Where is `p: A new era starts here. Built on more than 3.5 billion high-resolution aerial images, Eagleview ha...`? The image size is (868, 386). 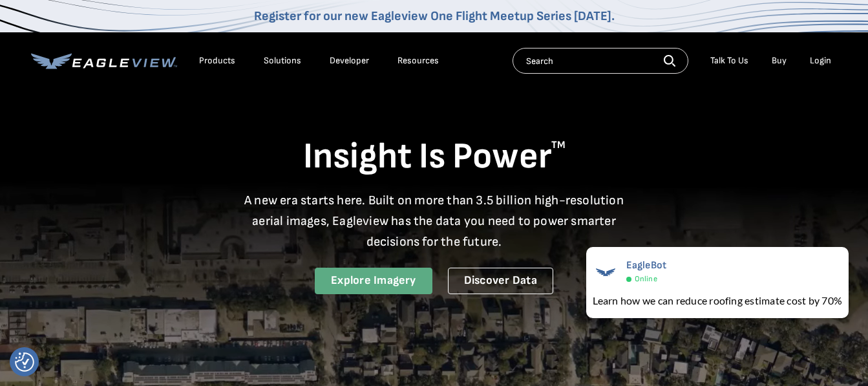 p: A new era starts here. Built on more than 3.5 billion high-resolution aerial images, Eagleview ha... is located at coordinates (434, 221).